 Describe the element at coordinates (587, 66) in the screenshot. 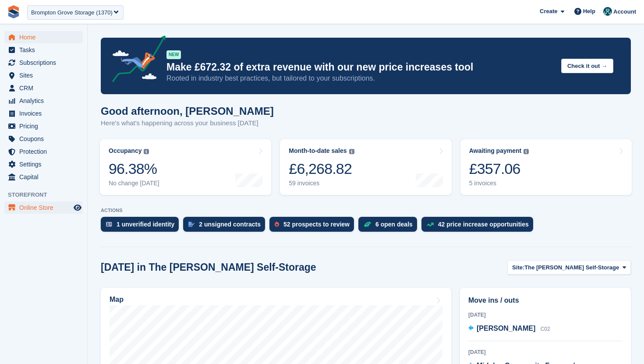

I see `button: Check it out →` at that location.